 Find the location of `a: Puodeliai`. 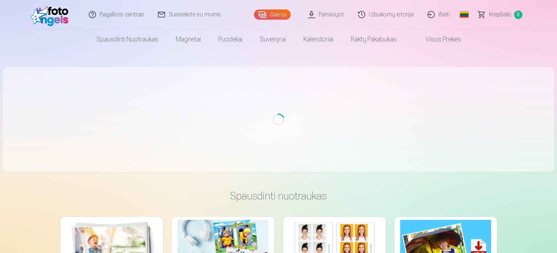

a: Puodeliai is located at coordinates (230, 39).